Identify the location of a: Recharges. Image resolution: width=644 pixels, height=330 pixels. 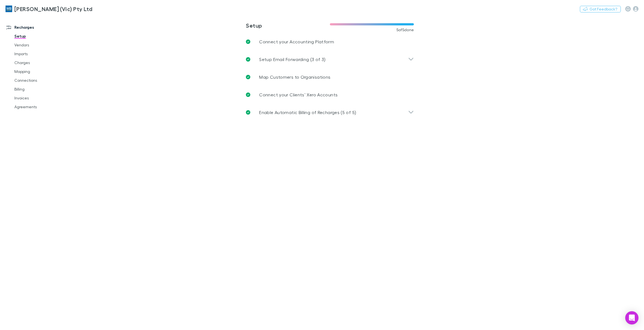
(39, 27).